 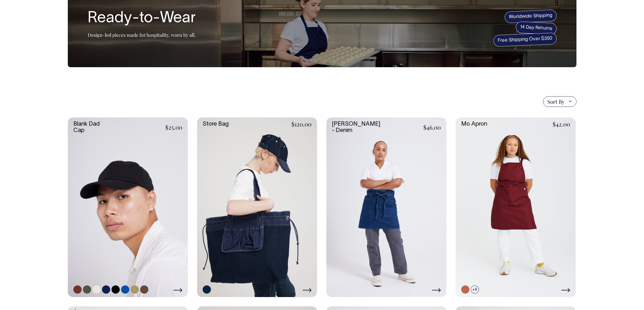 What do you see at coordinates (556, 102) in the screenshot?
I see `span: Sort By` at bounding box center [556, 102].